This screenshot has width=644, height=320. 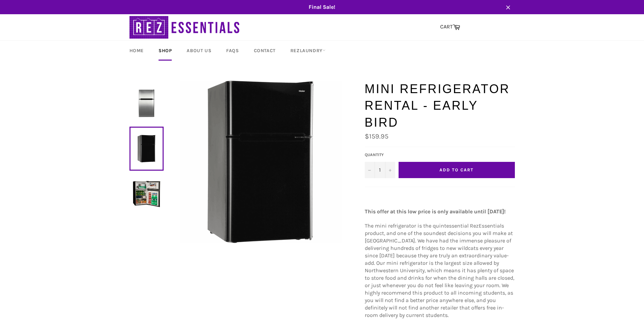 What do you see at coordinates (233, 50) in the screenshot?
I see `a: FAQs` at bounding box center [233, 50].